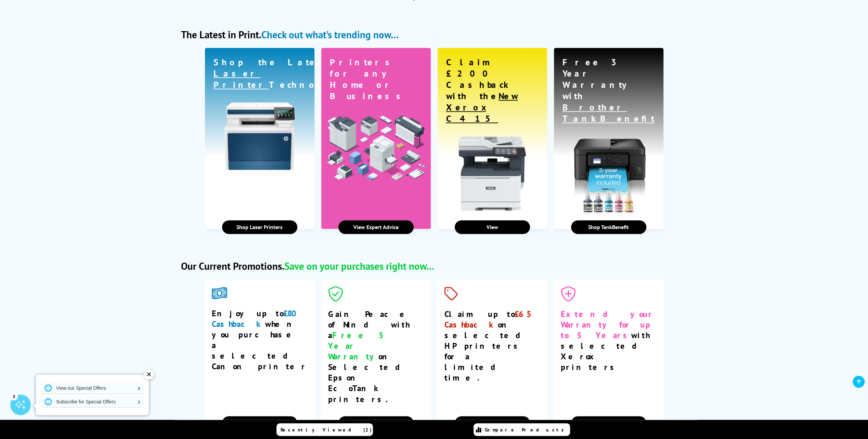  I want to click on span: Free 5 Year Warranty, so click(358, 345).